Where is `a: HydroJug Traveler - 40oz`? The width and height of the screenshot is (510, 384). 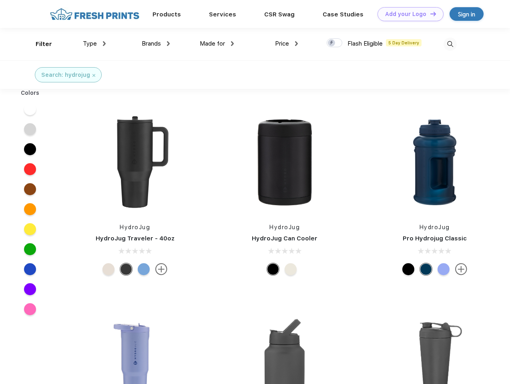 a: HydroJug Traveler - 40oz is located at coordinates (135, 239).